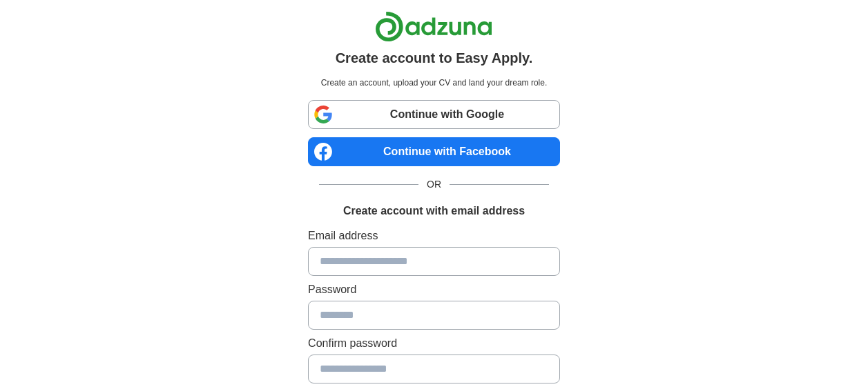 This screenshot has width=868, height=389. Describe the element at coordinates (434, 344) in the screenshot. I see `label: Confirm password` at that location.